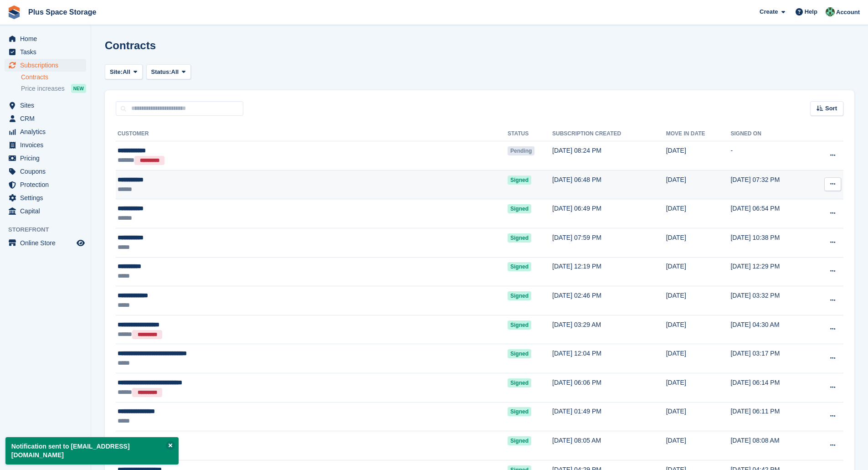 The width and height of the screenshot is (868, 470). What do you see at coordinates (47, 105) in the screenshot?
I see `span: Sites` at bounding box center [47, 105].